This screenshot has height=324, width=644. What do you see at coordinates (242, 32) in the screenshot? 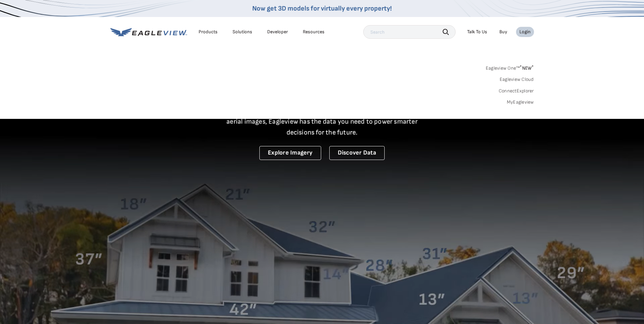
I see `div: Solutions` at bounding box center [242, 32].